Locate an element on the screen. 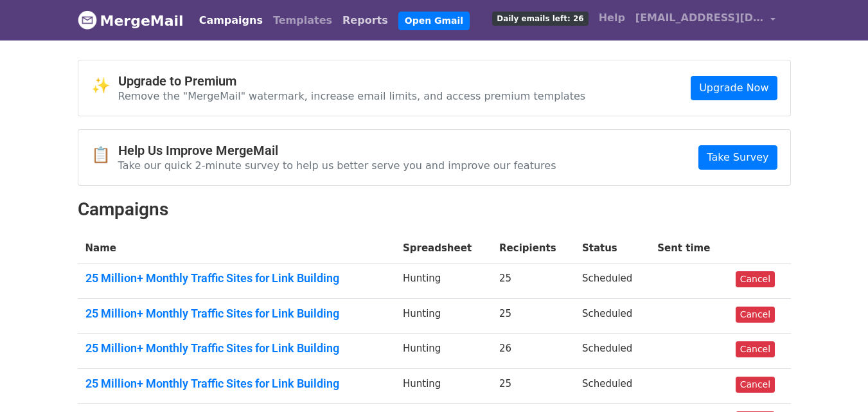 The image size is (868, 412). td: 26 is located at coordinates (533, 351).